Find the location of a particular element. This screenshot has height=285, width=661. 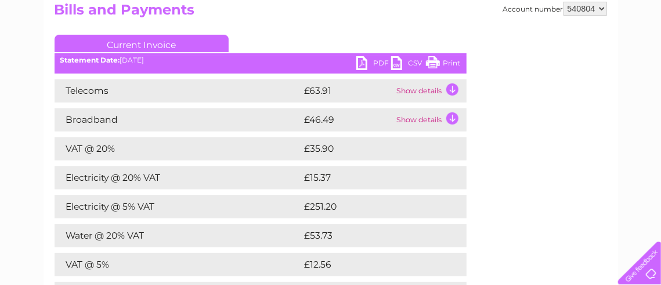

td: Broadband is located at coordinates (178, 120).